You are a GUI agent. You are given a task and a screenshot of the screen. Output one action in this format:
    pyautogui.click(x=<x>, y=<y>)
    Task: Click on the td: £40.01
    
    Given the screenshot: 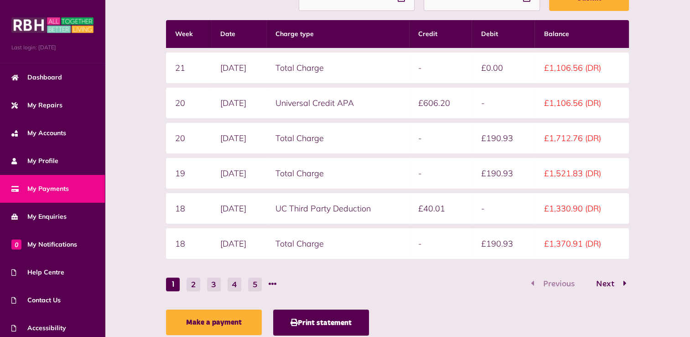 What is the action you would take?
    pyautogui.click(x=441, y=208)
    